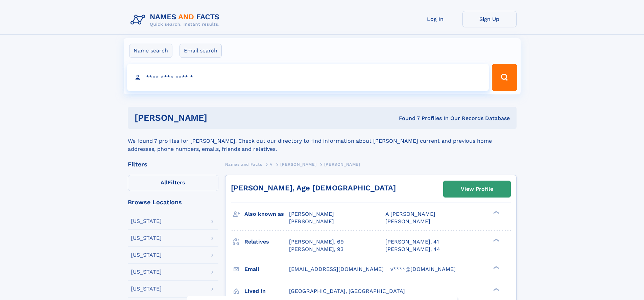 The height and width of the screenshot is (300, 644). Describe the element at coordinates (267, 270) in the screenshot. I see `h3: Email` at that location.